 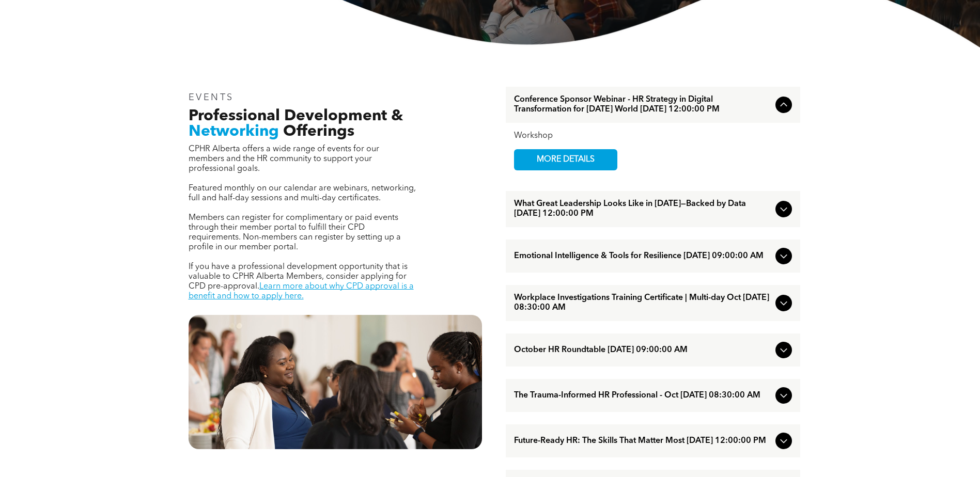 I want to click on a: MORE DETAILS, so click(x=566, y=159).